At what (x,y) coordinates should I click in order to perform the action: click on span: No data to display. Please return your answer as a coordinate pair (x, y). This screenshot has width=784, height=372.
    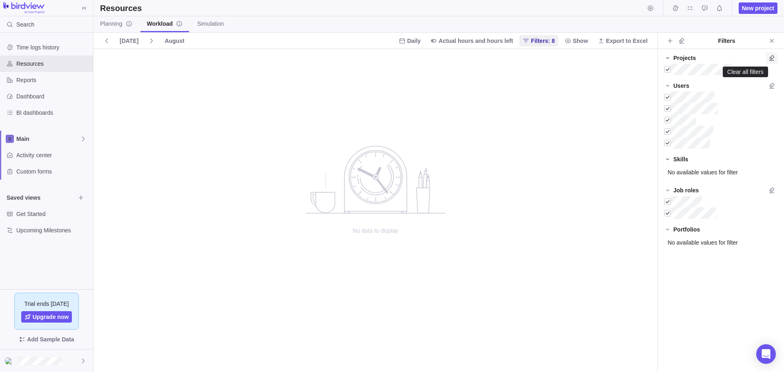
    Looking at the image, I should click on (376, 231).